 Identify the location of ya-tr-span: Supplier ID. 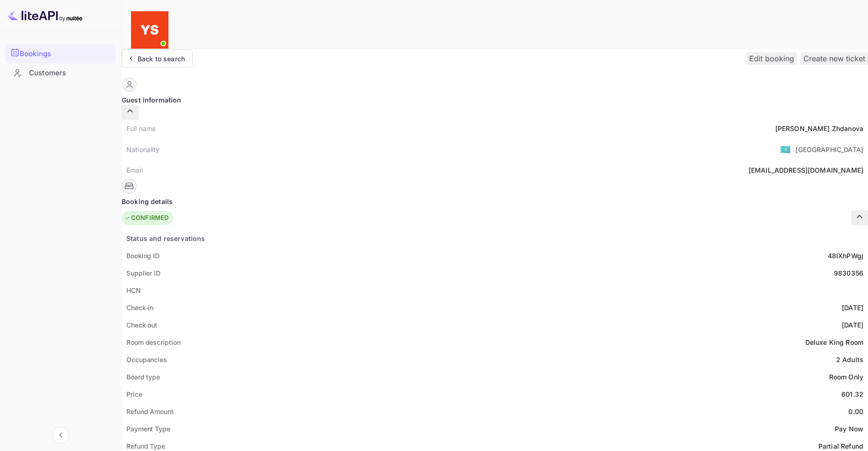
(143, 273).